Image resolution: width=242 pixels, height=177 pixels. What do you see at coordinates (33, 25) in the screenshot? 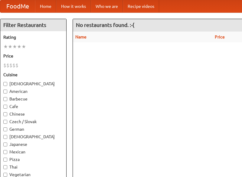
I see `h4: Filter Restaurants` at bounding box center [33, 25].